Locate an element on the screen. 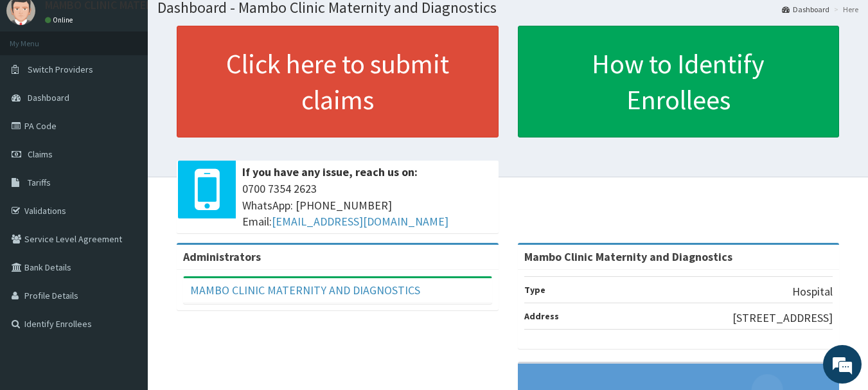 The width and height of the screenshot is (868, 390). a: Click here to submit claims is located at coordinates (337, 81).